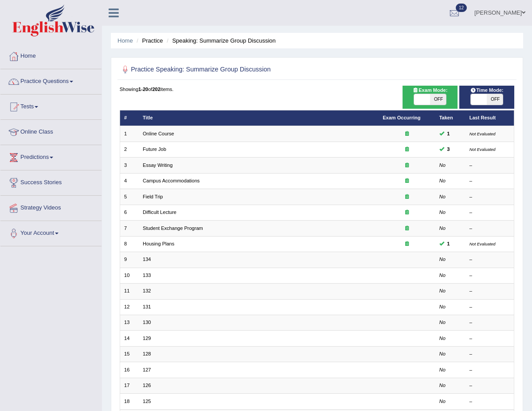  Describe the element at coordinates (489, 118) in the screenshot. I see `th: Last Result` at that location.